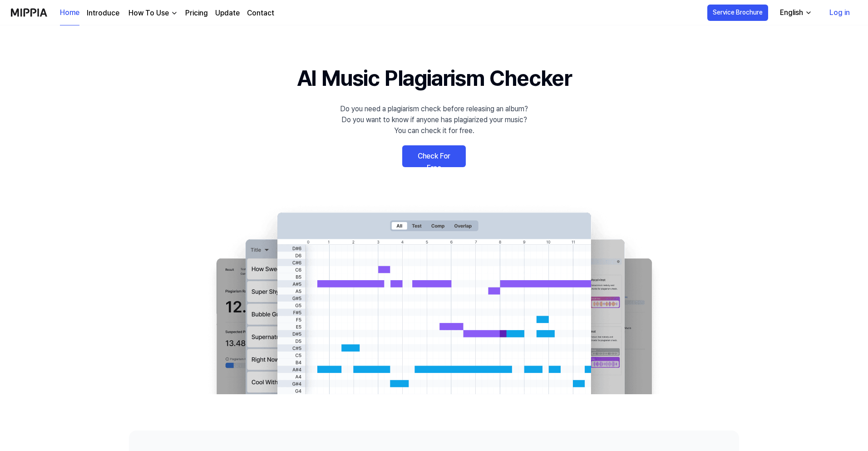  Describe the element at coordinates (738, 13) in the screenshot. I see `a: Service Brochure` at that location.